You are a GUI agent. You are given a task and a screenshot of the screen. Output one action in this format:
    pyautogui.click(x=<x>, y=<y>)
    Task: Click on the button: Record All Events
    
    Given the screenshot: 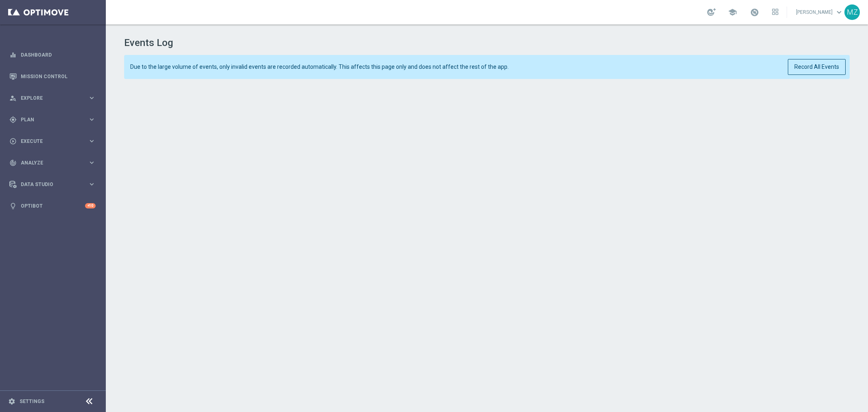 What is the action you would take?
    pyautogui.click(x=816, y=67)
    